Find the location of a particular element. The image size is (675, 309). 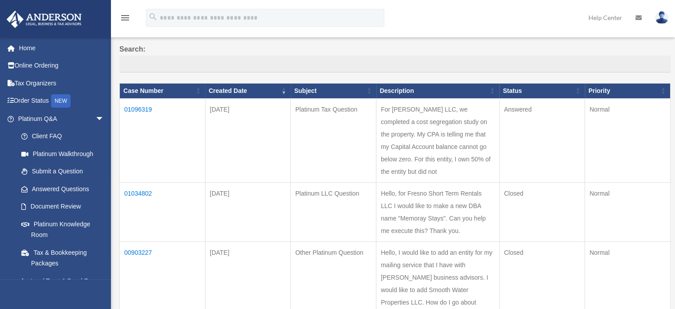

td: Answered is located at coordinates (542, 140).